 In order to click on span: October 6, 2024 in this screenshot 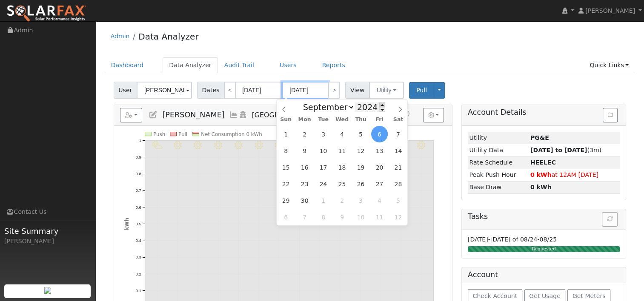, I will do `click(286, 217)`.